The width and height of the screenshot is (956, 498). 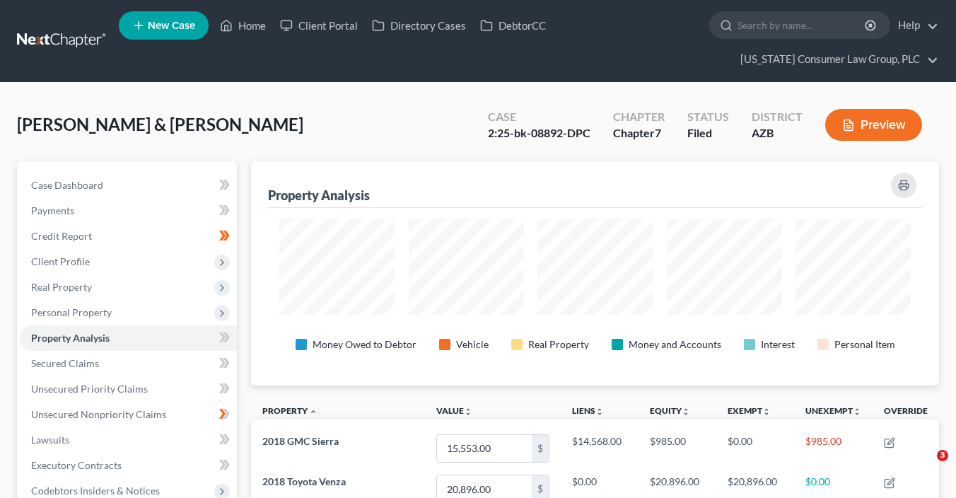 What do you see at coordinates (833, 410) in the screenshot?
I see `a: Unexemptunfold_more` at bounding box center [833, 410].